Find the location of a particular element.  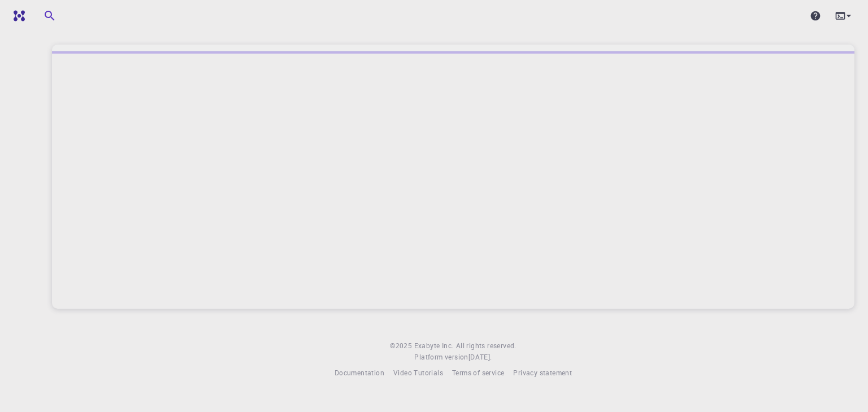

span: Documentation is located at coordinates (360, 372).